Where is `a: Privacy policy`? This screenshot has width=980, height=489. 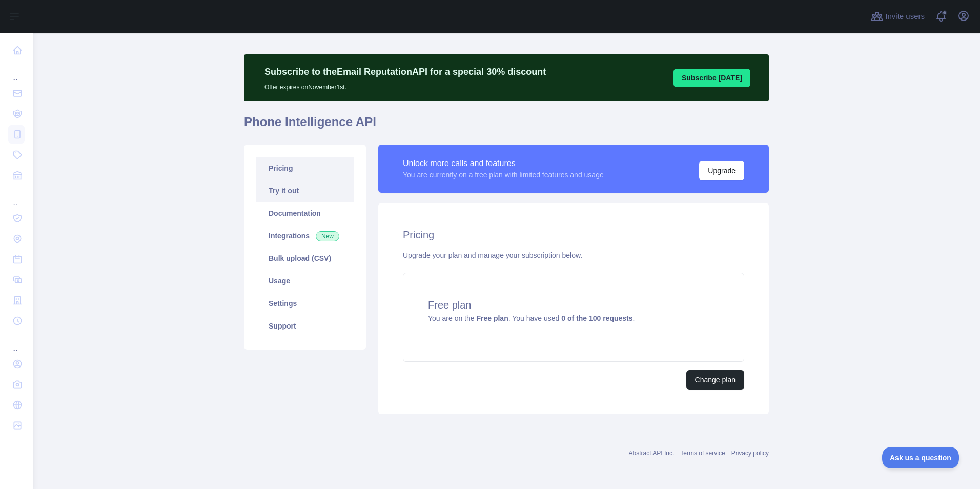
a: Privacy policy is located at coordinates (750, 453).